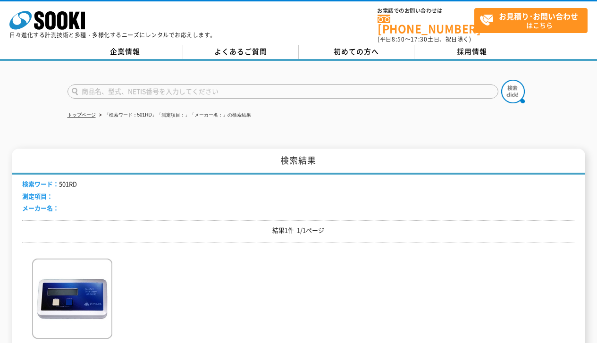 The width and height of the screenshot is (597, 343). Describe the element at coordinates (399, 39) in the screenshot. I see `span: 8:50` at that location.